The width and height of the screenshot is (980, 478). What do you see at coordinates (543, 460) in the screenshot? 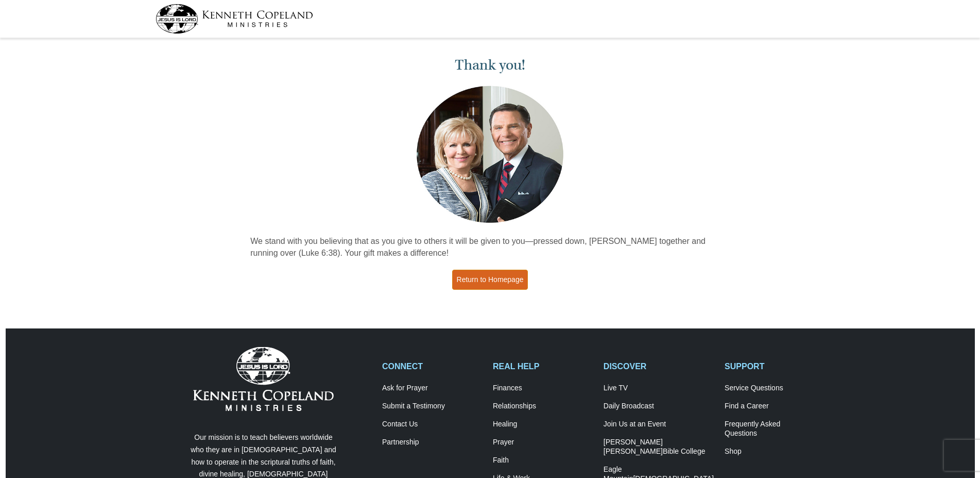
I see `a: Faith` at bounding box center [543, 460].